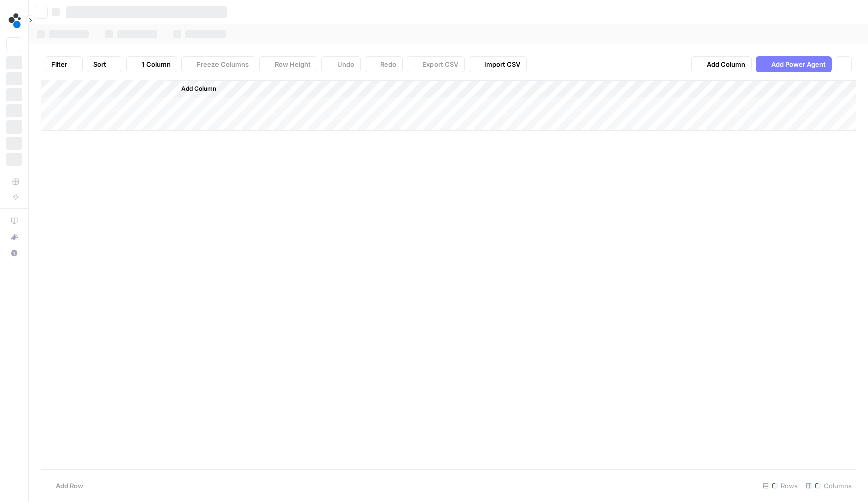  I want to click on button: Add Power Agent, so click(794, 64).